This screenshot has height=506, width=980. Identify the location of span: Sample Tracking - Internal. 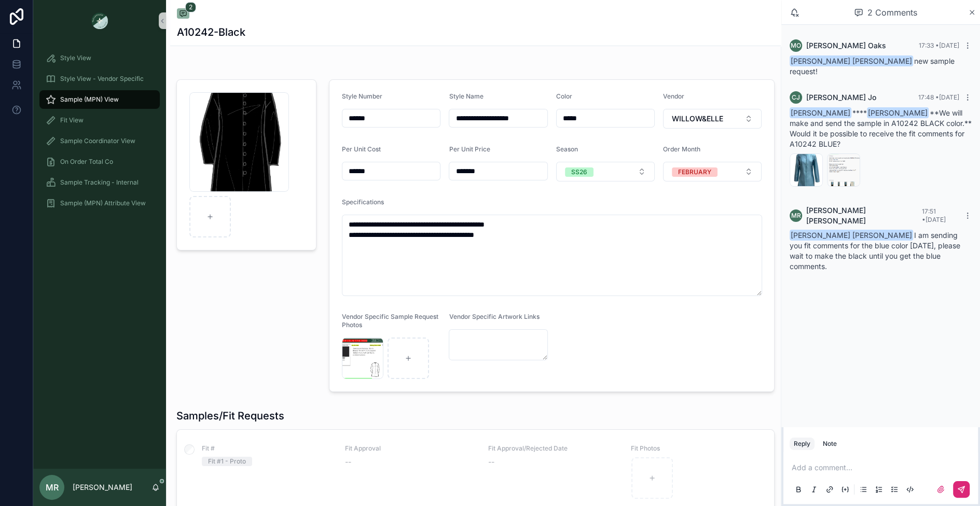
(99, 183).